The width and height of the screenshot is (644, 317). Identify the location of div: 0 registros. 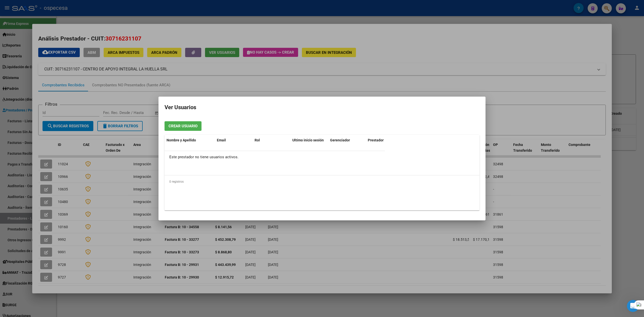
(322, 182).